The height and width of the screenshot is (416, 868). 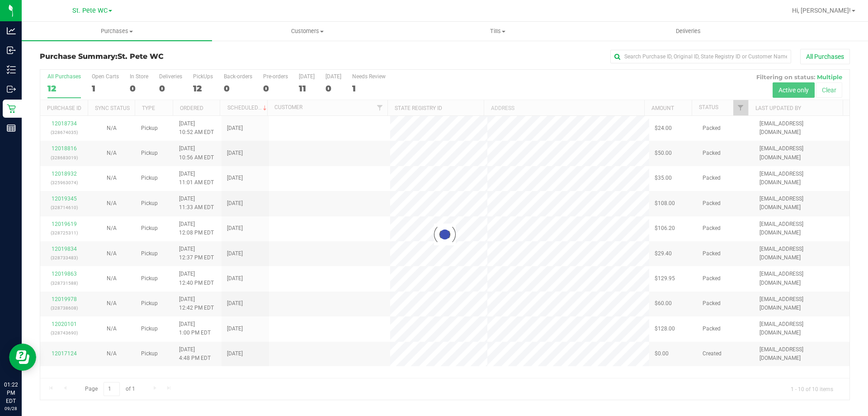 What do you see at coordinates (307, 31) in the screenshot?
I see `span: Customers` at bounding box center [307, 31].